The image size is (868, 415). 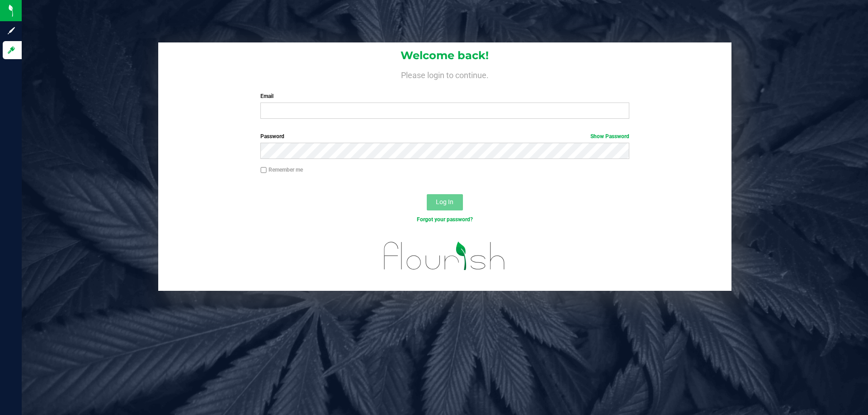 What do you see at coordinates (263, 170) in the screenshot?
I see `input: Remember me` at bounding box center [263, 170].